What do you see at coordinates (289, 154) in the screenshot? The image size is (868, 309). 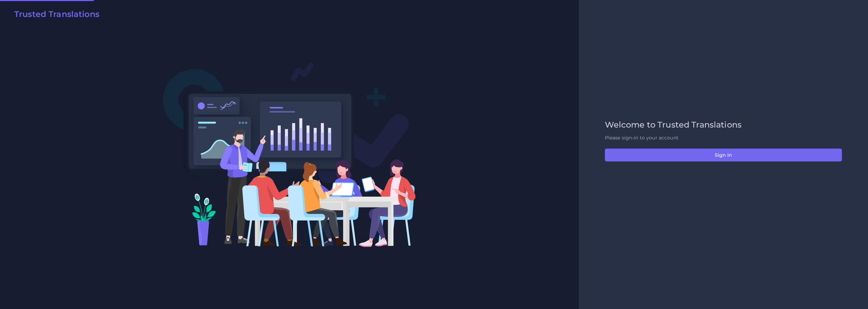 I see `img: Login V2` at bounding box center [289, 154].